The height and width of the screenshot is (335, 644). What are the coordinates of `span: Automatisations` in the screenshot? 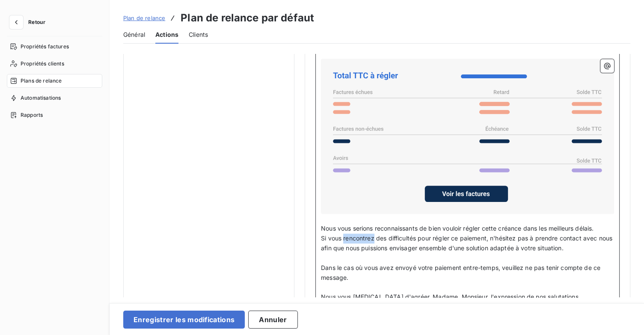 It's located at (41, 98).